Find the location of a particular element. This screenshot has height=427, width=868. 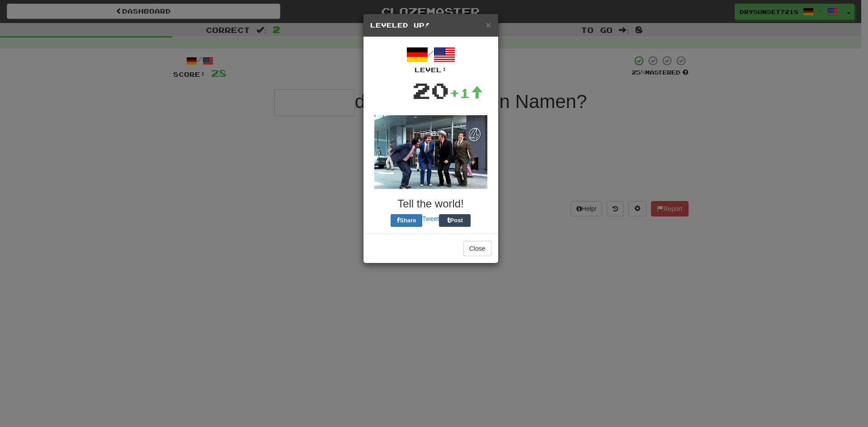

button: Share is located at coordinates (406, 220).